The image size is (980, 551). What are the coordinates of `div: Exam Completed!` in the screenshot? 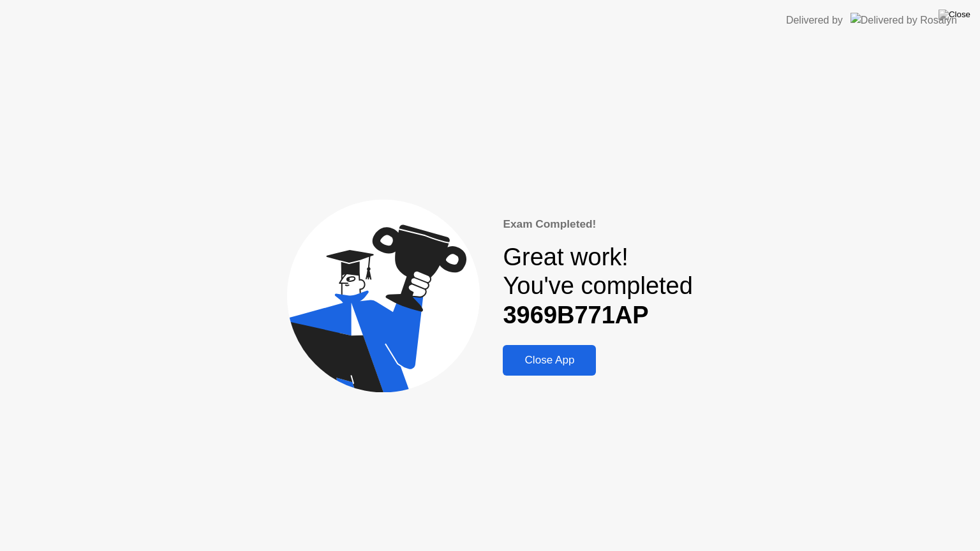 It's located at (597, 224).